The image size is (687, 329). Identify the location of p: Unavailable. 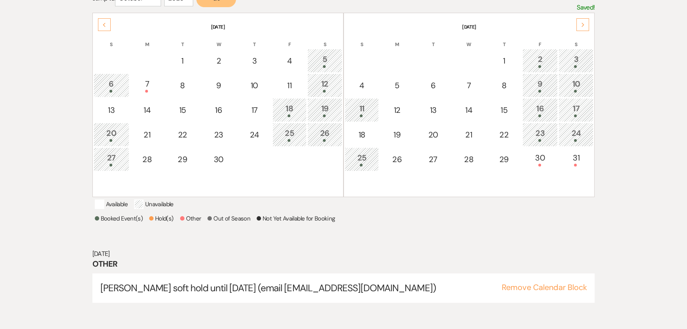
(154, 204).